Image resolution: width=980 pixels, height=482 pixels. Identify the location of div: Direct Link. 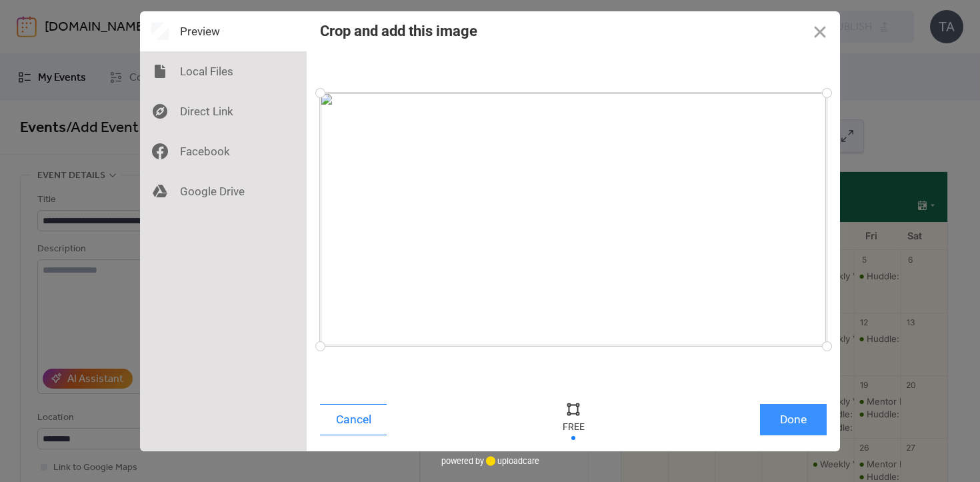
(223, 112).